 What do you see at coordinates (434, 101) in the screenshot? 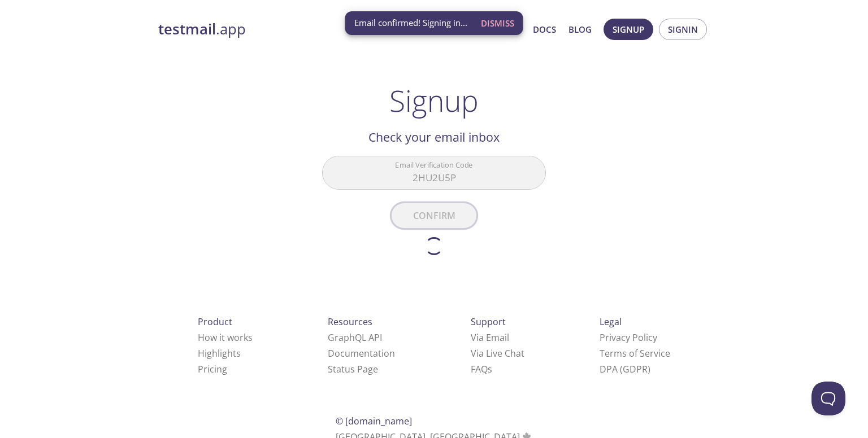
I see `h1: Signup` at bounding box center [434, 101].